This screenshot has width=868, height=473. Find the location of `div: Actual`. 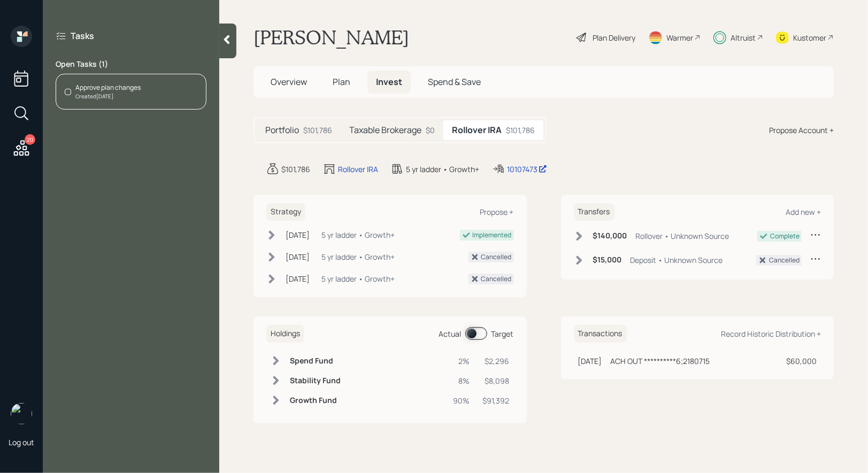

div: Actual is located at coordinates (450, 334).